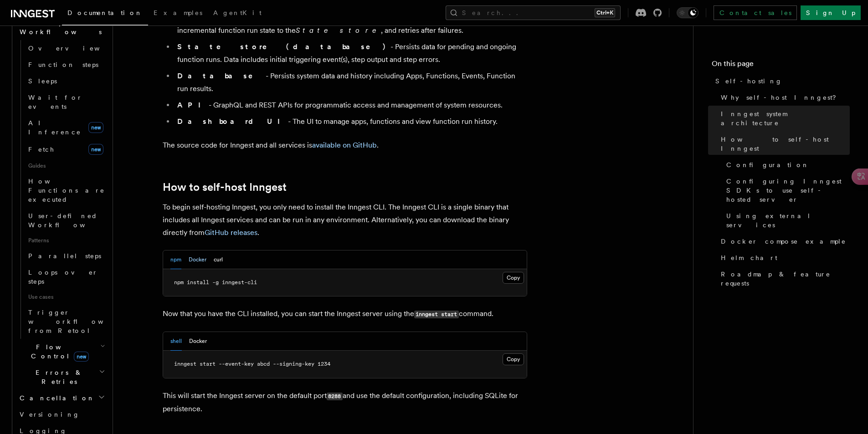 The image size is (868, 434). I want to click on a: Configuring Inngest SDKs to use self-hosted server, so click(786, 190).